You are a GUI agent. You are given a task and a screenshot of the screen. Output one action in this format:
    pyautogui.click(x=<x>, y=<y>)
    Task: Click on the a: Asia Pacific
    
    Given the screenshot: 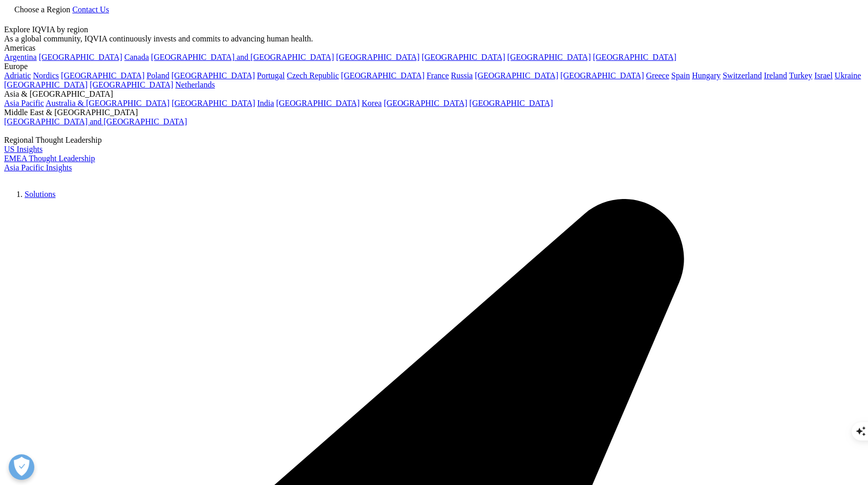 What is the action you would take?
    pyautogui.click(x=24, y=103)
    